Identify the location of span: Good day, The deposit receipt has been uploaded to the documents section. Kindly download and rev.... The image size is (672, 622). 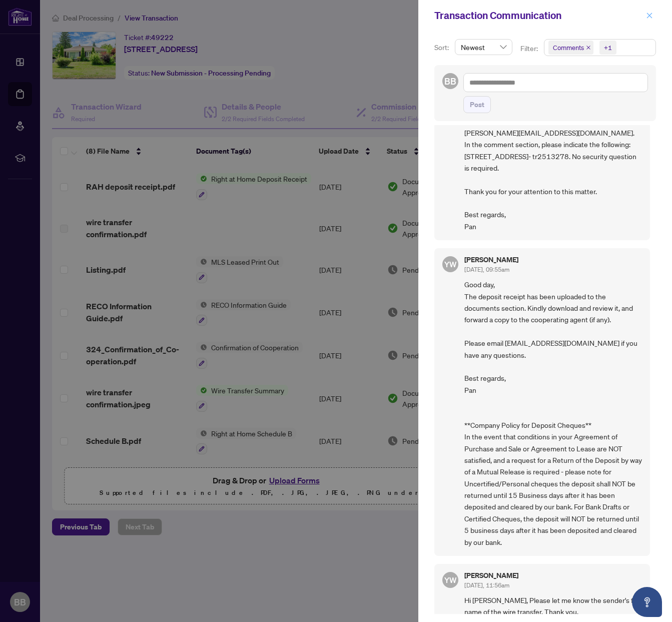
(553, 413).